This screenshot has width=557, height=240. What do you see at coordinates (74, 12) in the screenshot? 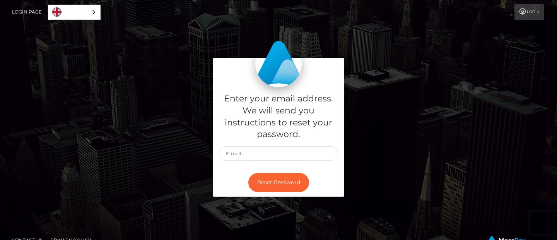
I see `a: English` at bounding box center [74, 12].